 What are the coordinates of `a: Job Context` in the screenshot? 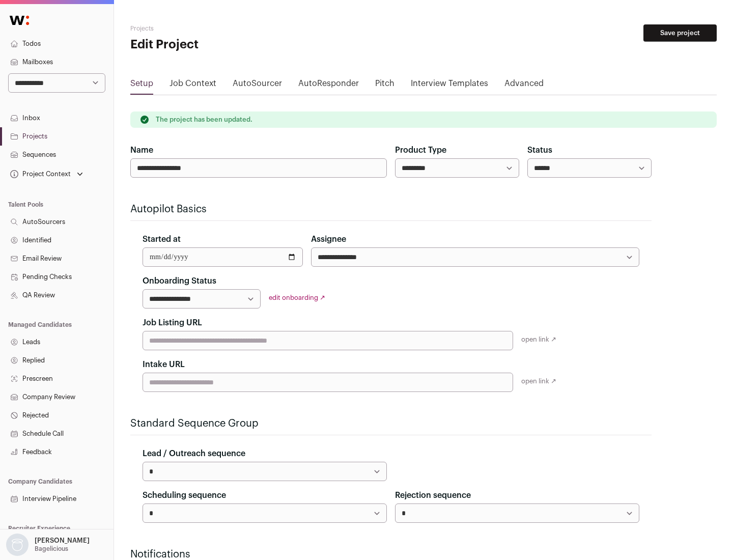 It's located at (193, 85).